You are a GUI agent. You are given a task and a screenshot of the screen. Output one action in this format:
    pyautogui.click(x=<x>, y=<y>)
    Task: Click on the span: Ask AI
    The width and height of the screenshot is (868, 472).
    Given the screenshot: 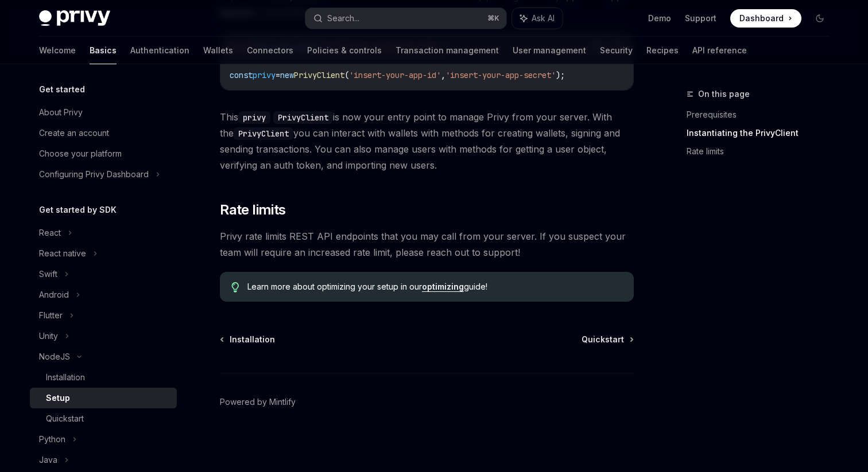 What is the action you would take?
    pyautogui.click(x=543, y=19)
    